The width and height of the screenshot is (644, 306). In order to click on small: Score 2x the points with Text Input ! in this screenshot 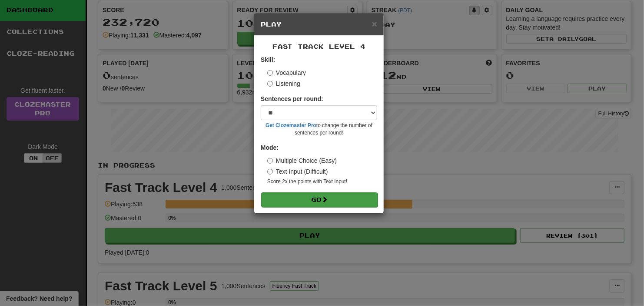, I will do `click(322, 182)`.